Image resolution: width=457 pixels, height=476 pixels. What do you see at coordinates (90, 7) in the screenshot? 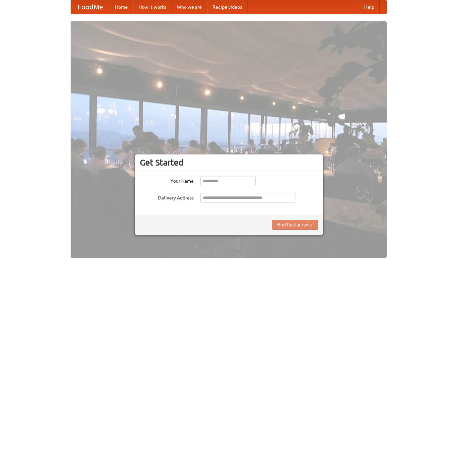
I see `a: FoodMe` at bounding box center [90, 7].